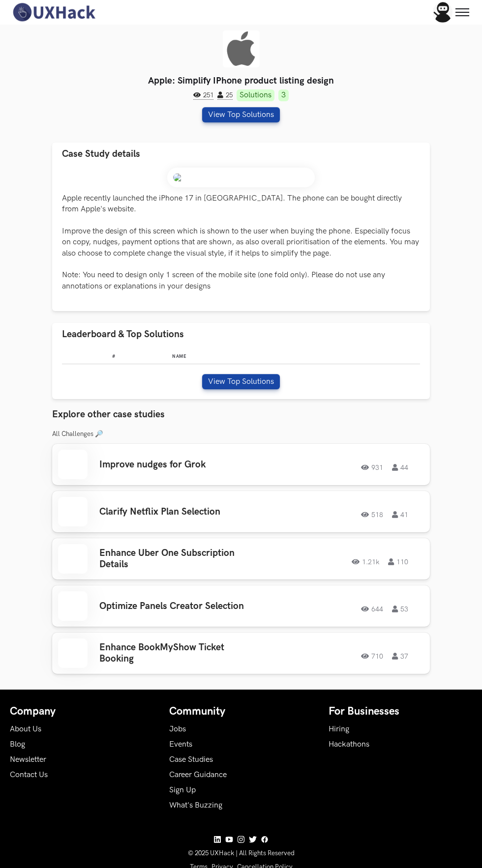 This screenshot has width=482, height=868. Describe the element at coordinates (54, 12) in the screenshot. I see `img: UXHack-logo.png` at that location.